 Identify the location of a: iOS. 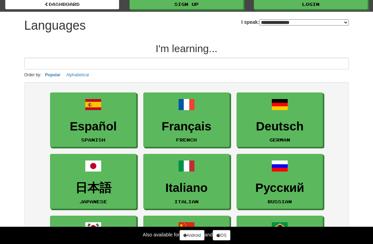
(221, 235).